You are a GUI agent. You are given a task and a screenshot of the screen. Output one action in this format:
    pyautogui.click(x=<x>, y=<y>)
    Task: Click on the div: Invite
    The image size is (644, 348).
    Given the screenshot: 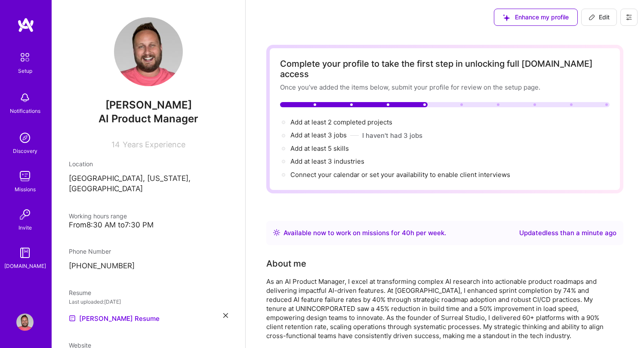 What is the action you would take?
    pyautogui.click(x=25, y=228)
    